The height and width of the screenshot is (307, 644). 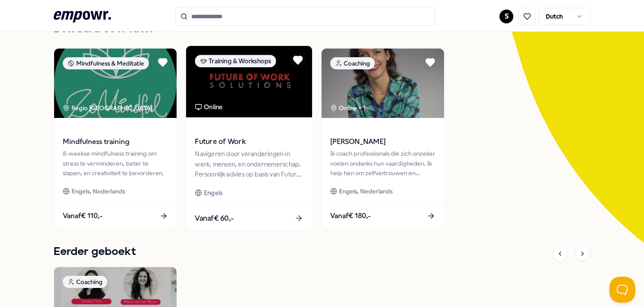 What do you see at coordinates (115, 142) in the screenshot?
I see `span: Mindfulness training` at bounding box center [115, 142].